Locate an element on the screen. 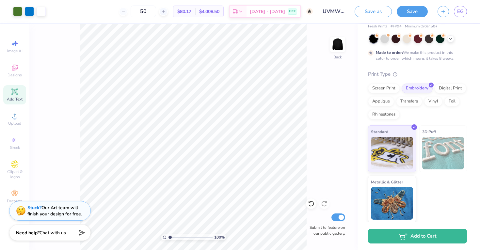 Image resolution: width=480 pixels, height=250 pixels. strong: Stuck? is located at coordinates (34, 208).